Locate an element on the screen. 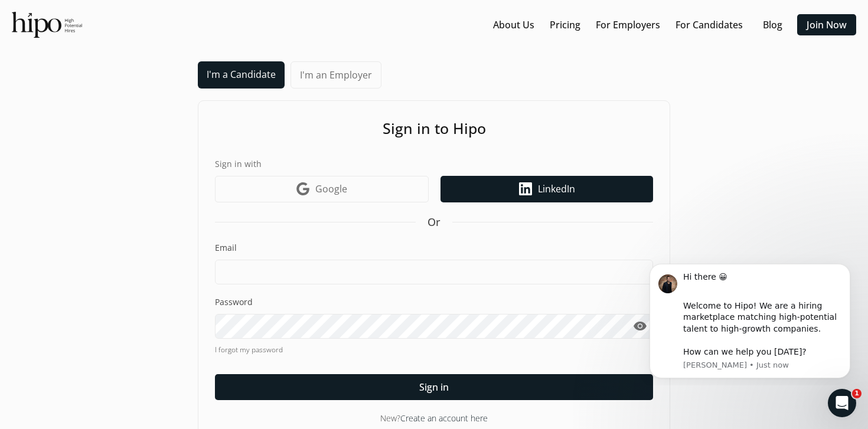 This screenshot has height=429, width=868. button: For Employers is located at coordinates (627, 25).